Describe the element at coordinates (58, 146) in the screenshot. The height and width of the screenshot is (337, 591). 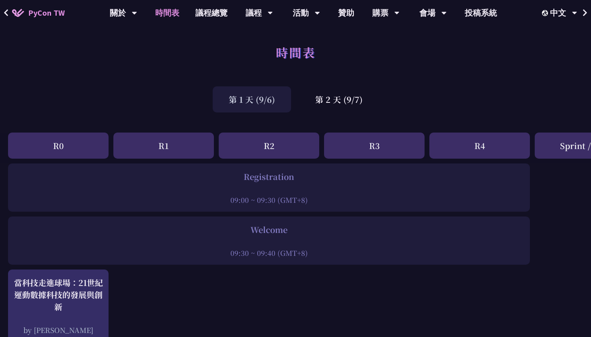
I see `div: R0` at that location.